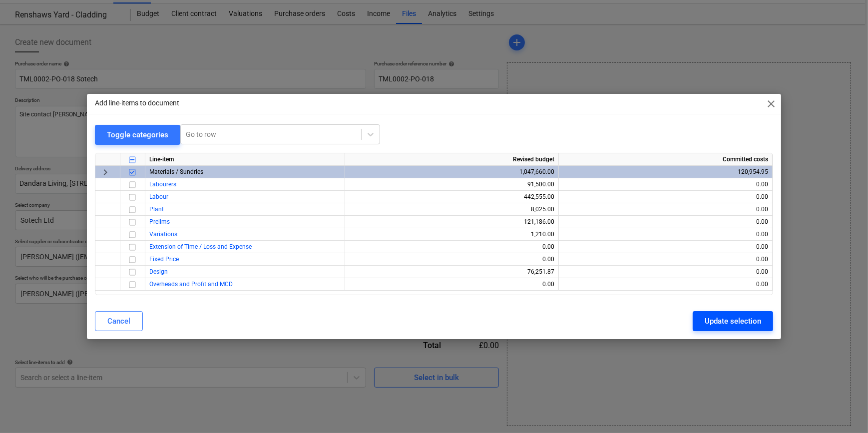  What do you see at coordinates (771, 104) in the screenshot?
I see `span: close` at bounding box center [771, 104].